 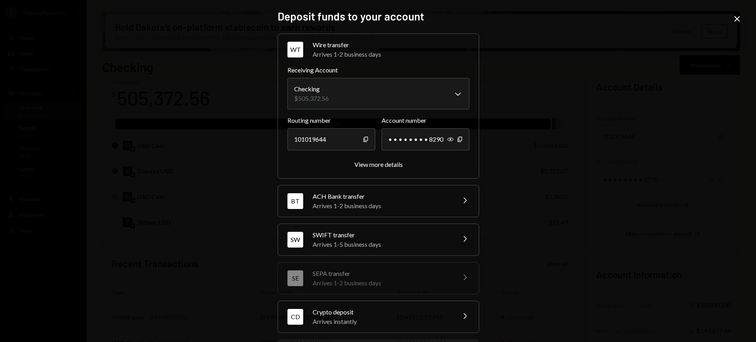 I want to click on button: SESEPA transferArrives 1-2 business days, so click(x=378, y=278).